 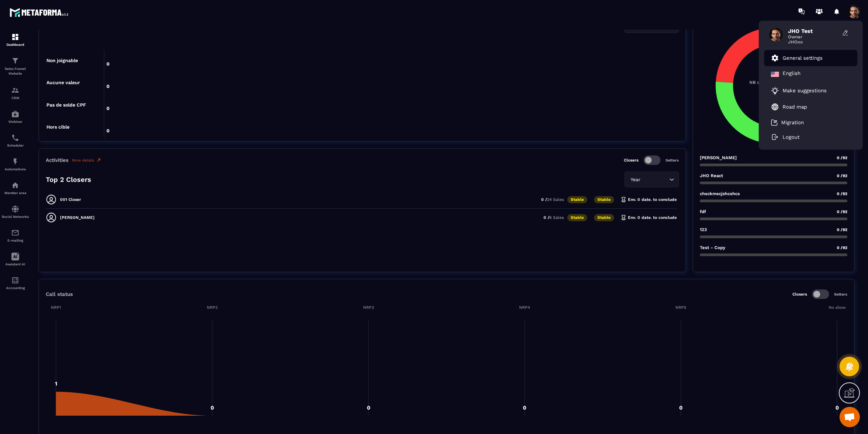 I want to click on a: automationsautomationsMember area, so click(x=15, y=188).